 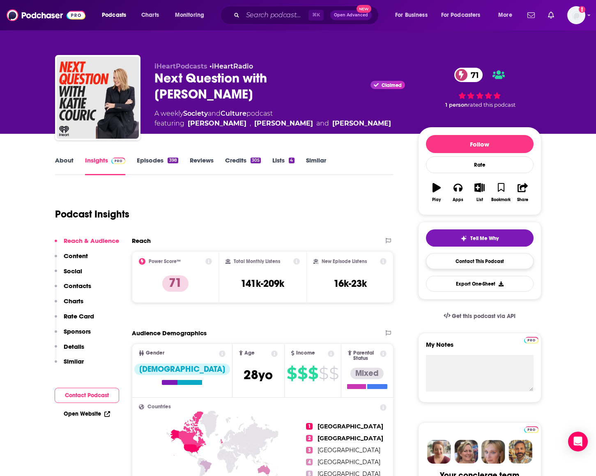 What do you see at coordinates (316, 15) in the screenshot?
I see `span: ⌘ K` at bounding box center [316, 15].